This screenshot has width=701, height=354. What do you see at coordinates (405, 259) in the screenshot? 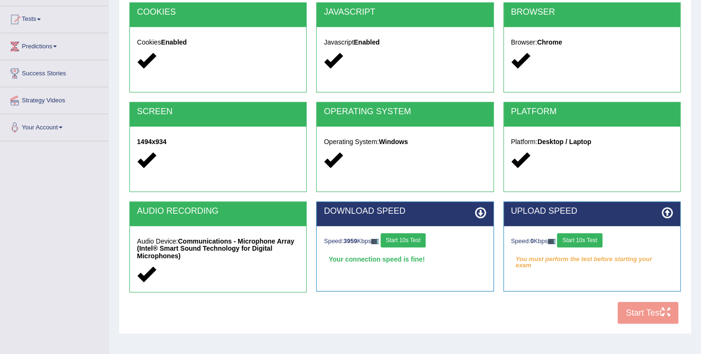
I see `div: Your connection speed is fine!` at bounding box center [405, 259].